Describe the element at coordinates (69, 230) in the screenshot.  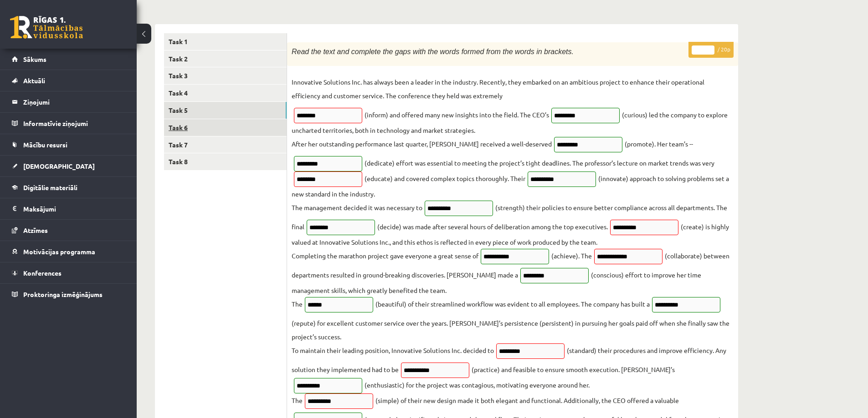
I see `a: Atzīmes` at that location.